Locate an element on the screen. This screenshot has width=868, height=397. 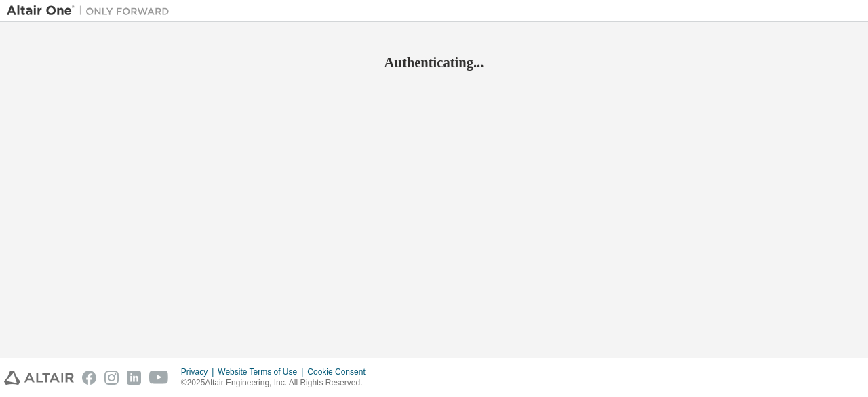
p: © 2025 Altair Engineering, Inc. All Rights Reserved. is located at coordinates (277, 383).